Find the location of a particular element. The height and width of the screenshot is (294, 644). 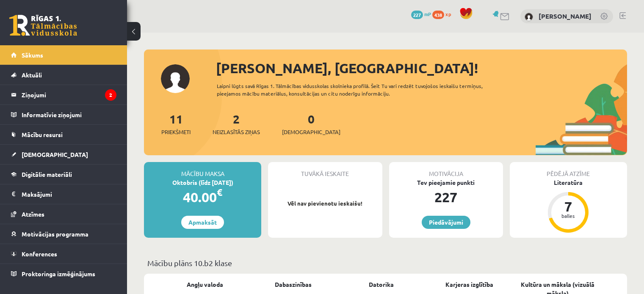

span: Mācību resursi is located at coordinates (42, 134).